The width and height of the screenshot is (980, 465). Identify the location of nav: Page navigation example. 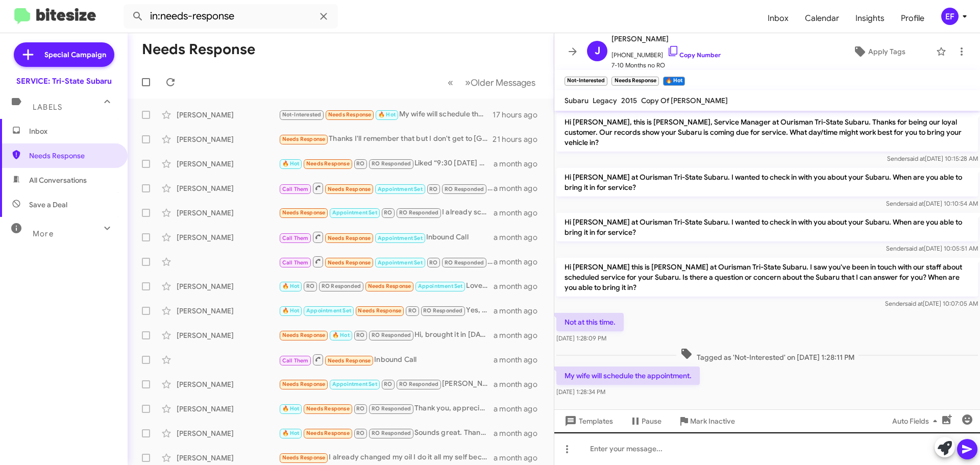
(492, 82).